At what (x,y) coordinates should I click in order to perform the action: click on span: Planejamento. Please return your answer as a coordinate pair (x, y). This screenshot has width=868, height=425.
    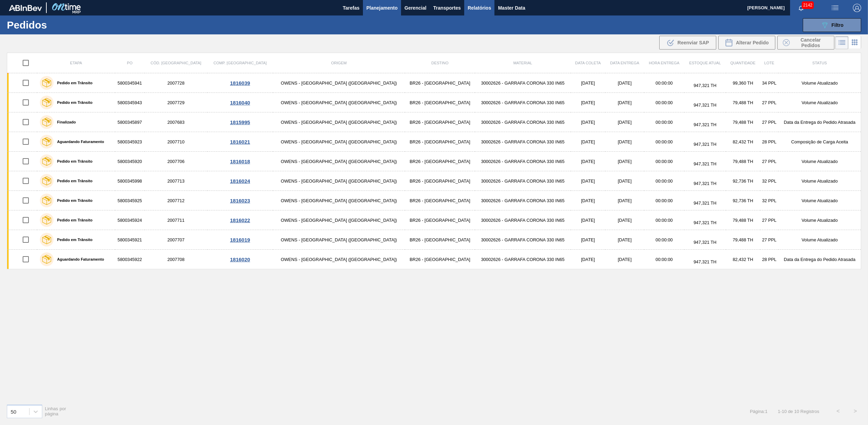
    Looking at the image, I should click on (382, 8).